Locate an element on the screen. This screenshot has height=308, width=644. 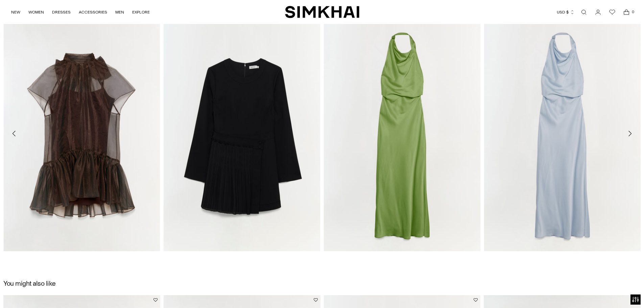
span: 0 is located at coordinates (633, 12).